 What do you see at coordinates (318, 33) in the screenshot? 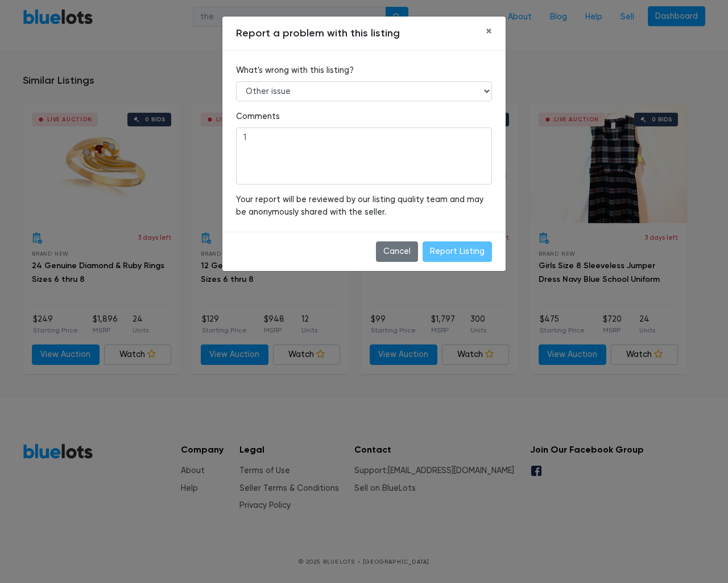
I see `h5: Report a problem with this listing` at bounding box center [318, 33].